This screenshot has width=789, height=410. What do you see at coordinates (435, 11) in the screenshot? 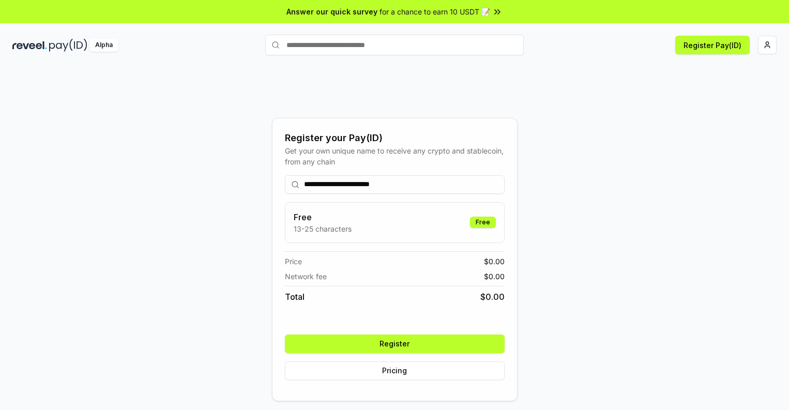
I see `span: for a chance to earn 10 USDT 📝` at bounding box center [435, 11].